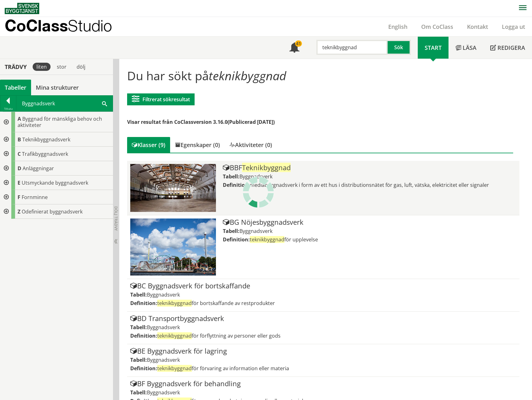 The width and height of the screenshot is (532, 400). What do you see at coordinates (470, 47) in the screenshot?
I see `span: Läsa` at bounding box center [470, 47].